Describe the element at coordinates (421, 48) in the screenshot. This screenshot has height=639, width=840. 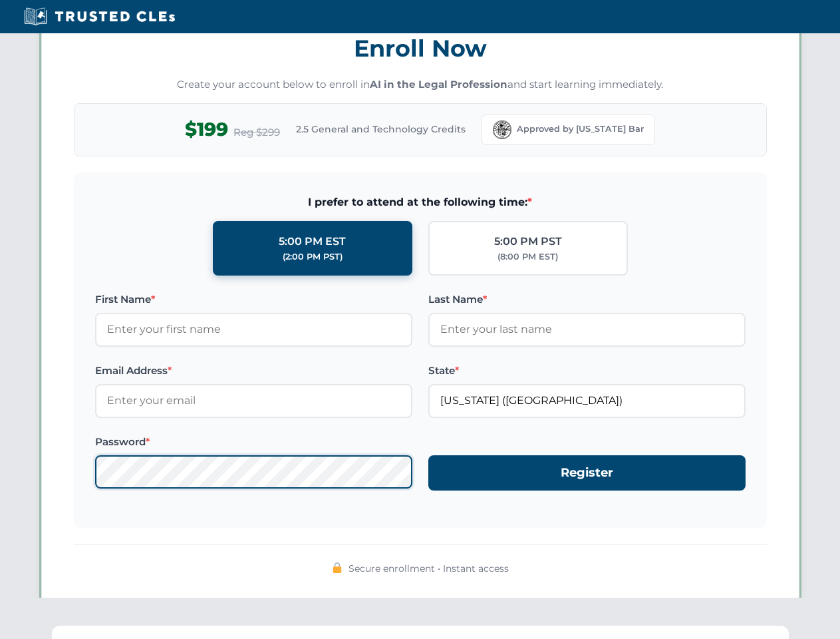
I see `h3: Enroll Now` at that location.